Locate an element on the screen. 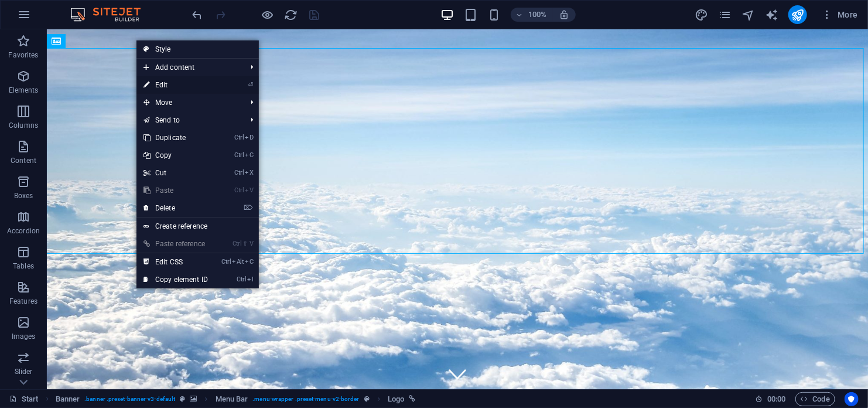 The image size is (868, 408). button: undo is located at coordinates (198, 15).